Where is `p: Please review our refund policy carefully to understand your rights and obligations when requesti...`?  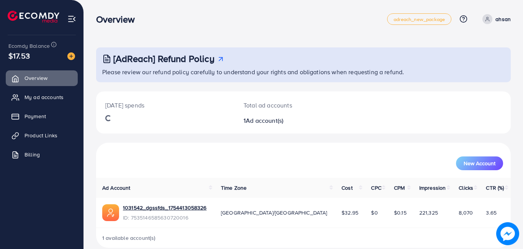 p: Please review our refund policy carefully to understand your rights and obligations when requesti... is located at coordinates (304, 72).